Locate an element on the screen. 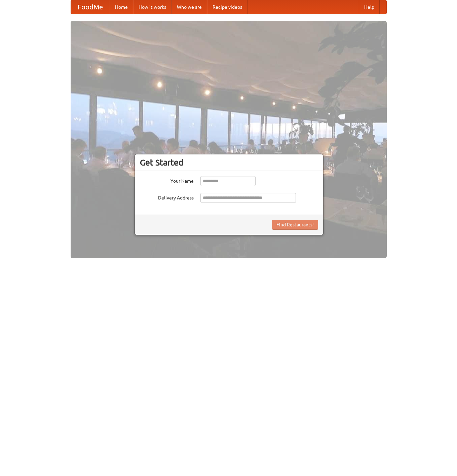  a: Who we are is located at coordinates (189, 7).